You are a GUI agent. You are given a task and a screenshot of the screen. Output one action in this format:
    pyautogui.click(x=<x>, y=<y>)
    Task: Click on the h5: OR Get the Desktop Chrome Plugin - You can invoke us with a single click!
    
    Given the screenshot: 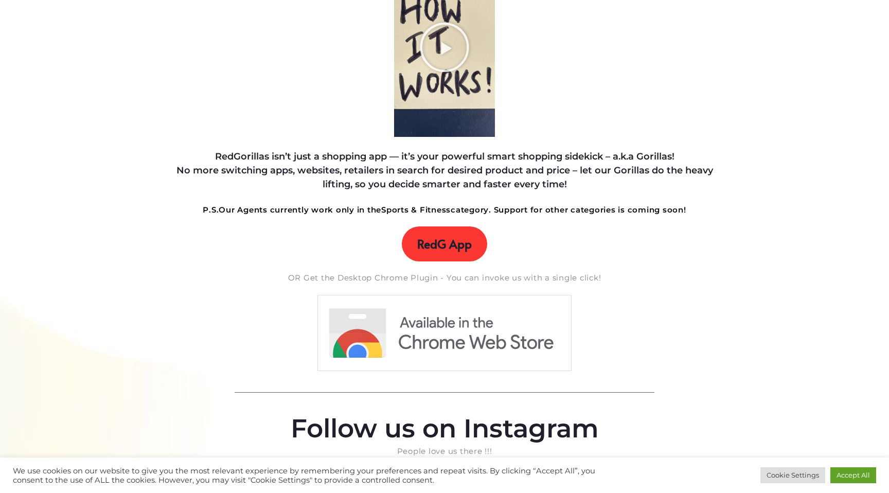 What is the action you would take?
    pyautogui.click(x=445, y=278)
    